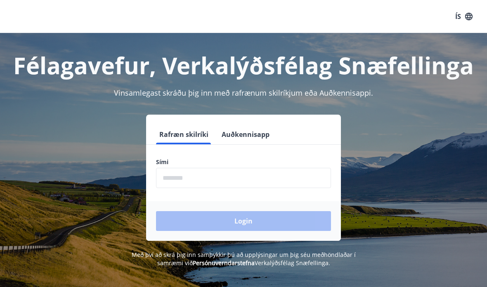  What do you see at coordinates (244, 65) in the screenshot?
I see `h1: Félagavefur, Verkalýðsfélag Snæfellinga` at bounding box center [244, 65].